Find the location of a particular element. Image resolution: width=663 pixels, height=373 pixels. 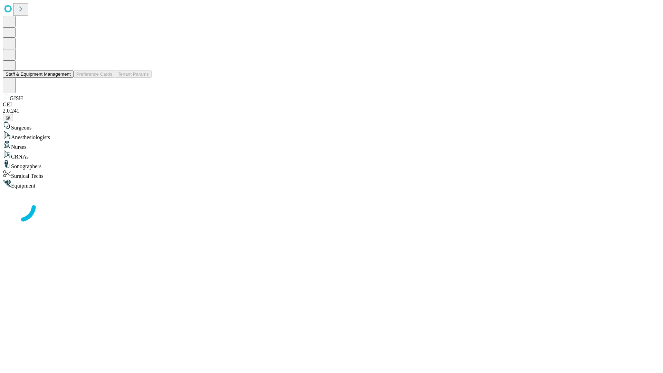

div: Sonographers is located at coordinates (331, 165).